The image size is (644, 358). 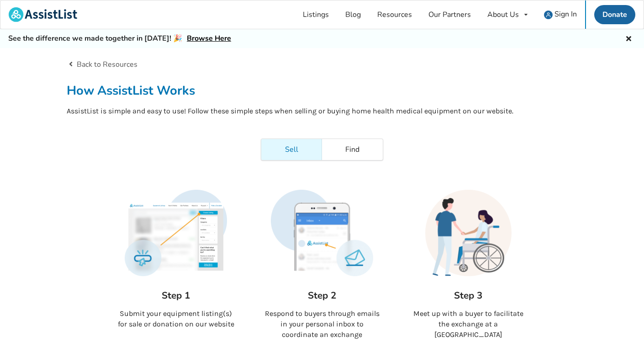 I want to click on h3: Step 1, so click(x=176, y=295).